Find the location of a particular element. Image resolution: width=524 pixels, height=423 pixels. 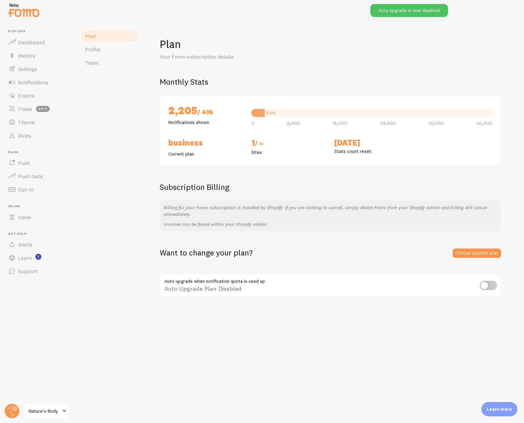

a: Learn is located at coordinates (38, 258).